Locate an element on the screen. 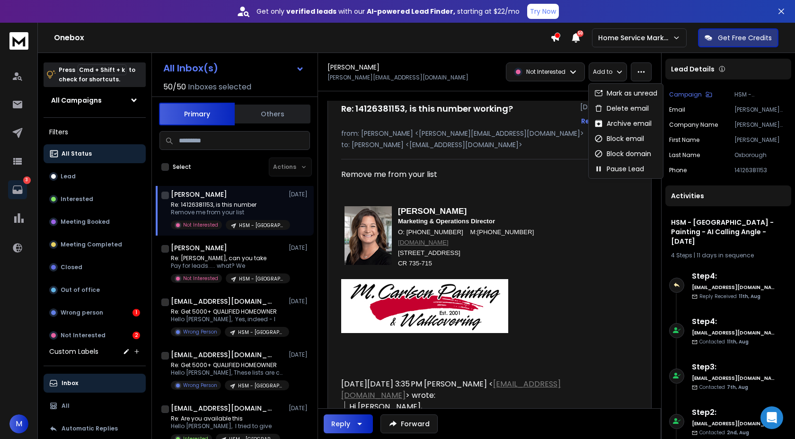 The image size is (795, 439). div: Remove me from your list is located at coordinates (479, 175).